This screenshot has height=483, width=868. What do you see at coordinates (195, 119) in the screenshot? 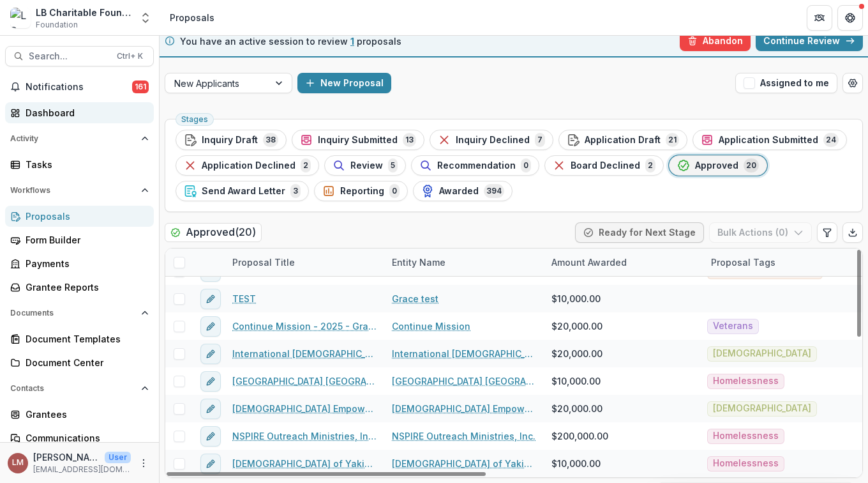
I see `span: Stages` at bounding box center [195, 119].